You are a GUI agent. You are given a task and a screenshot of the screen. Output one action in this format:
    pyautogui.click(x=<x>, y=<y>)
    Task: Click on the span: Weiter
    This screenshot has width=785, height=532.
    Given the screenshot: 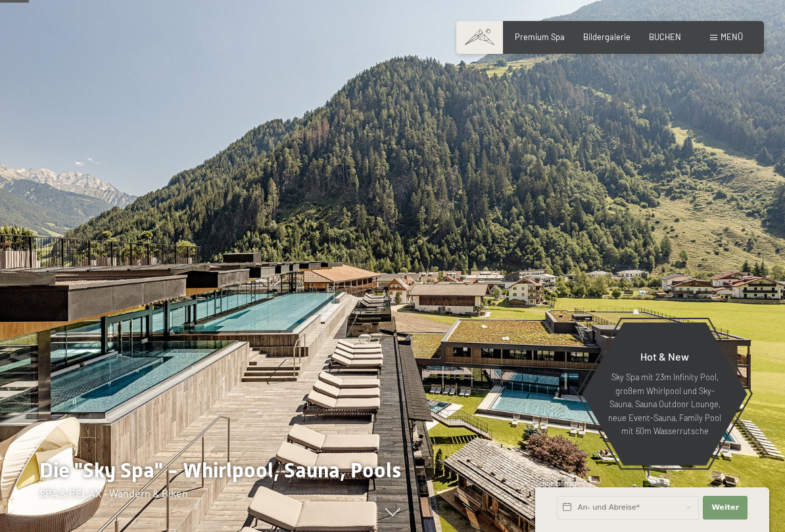 What is the action you would take?
    pyautogui.click(x=724, y=508)
    